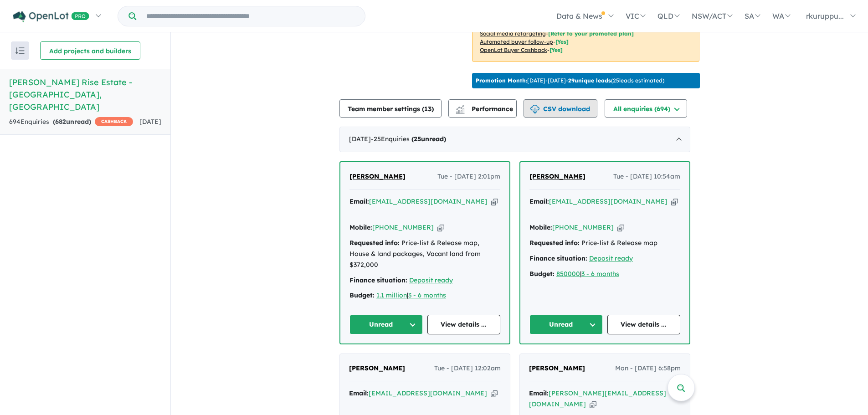  I want to click on div: 694 Enquir ies, so click(71, 122).